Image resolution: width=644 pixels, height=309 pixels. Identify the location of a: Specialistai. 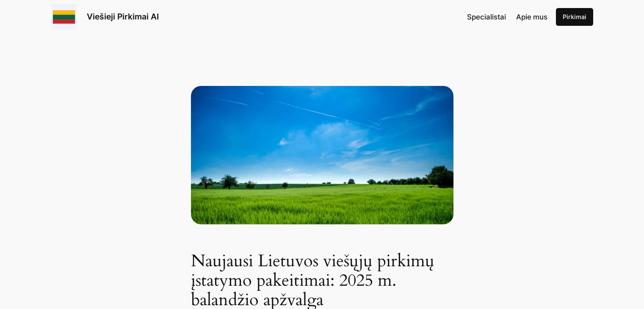
(487, 17).